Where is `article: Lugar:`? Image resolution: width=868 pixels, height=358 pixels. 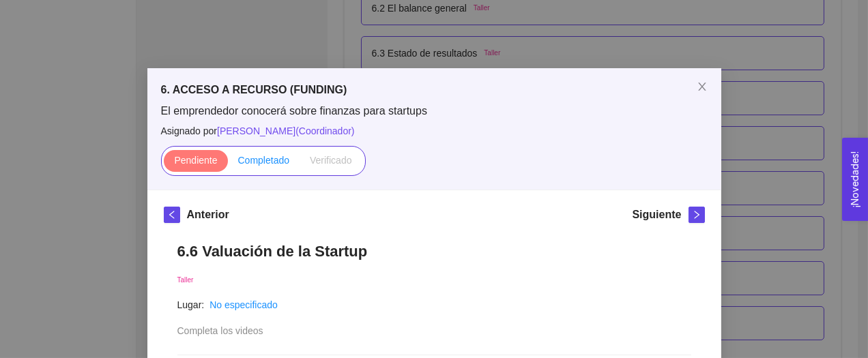
article: Lugar: is located at coordinates (191, 305).